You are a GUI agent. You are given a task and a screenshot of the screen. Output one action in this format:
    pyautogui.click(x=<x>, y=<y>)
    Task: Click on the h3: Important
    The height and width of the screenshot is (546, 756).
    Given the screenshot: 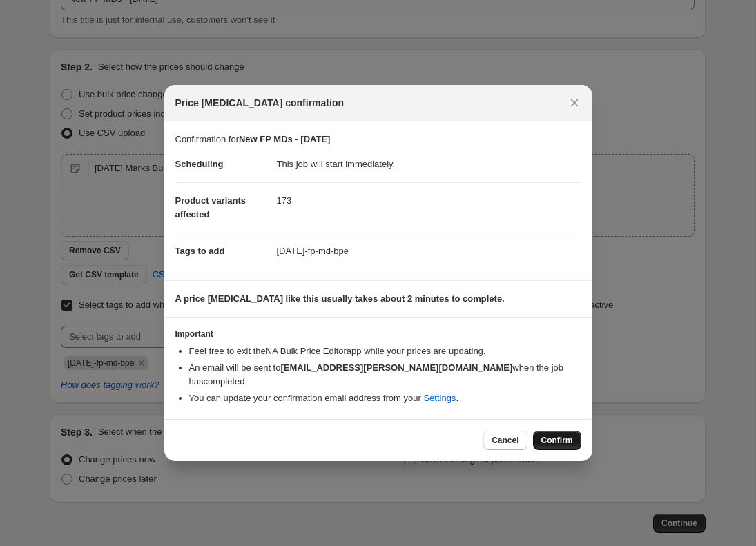 What is the action you would take?
    pyautogui.click(x=379, y=334)
    